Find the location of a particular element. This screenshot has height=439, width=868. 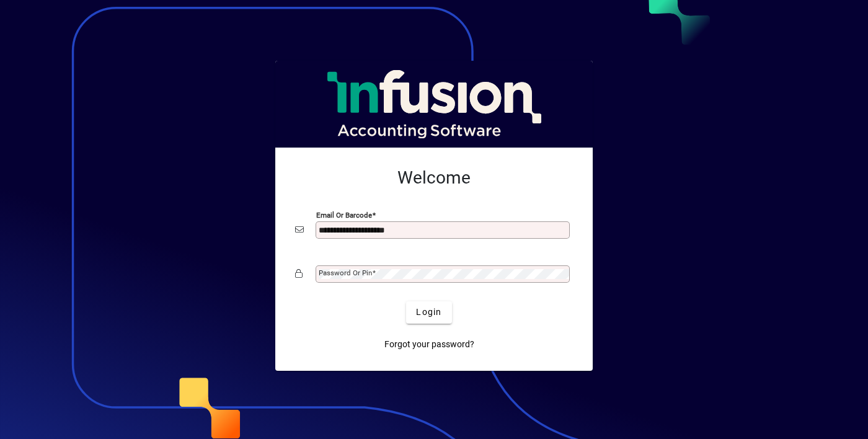

button: Login is located at coordinates (428, 313).